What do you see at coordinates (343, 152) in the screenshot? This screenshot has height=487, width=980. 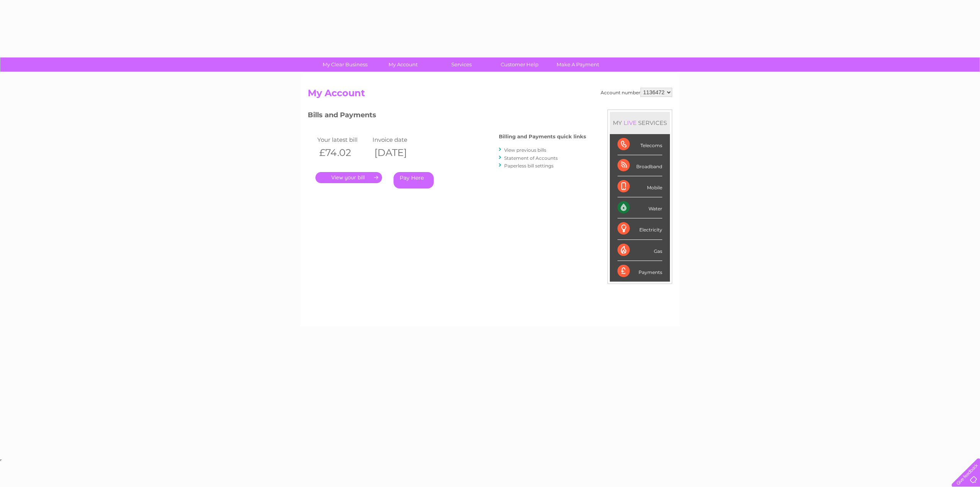 I see `th: £74.02` at bounding box center [343, 152].